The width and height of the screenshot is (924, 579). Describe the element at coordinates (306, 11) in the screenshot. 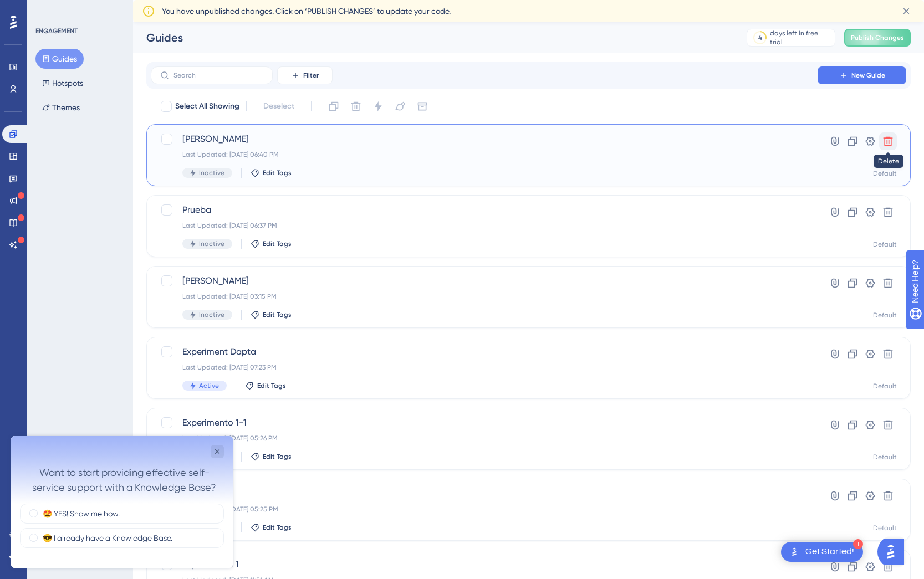

I see `span: You have unpublished changes. Click on ‘PUBLISH CHANGES’ to update your code.` at that location.